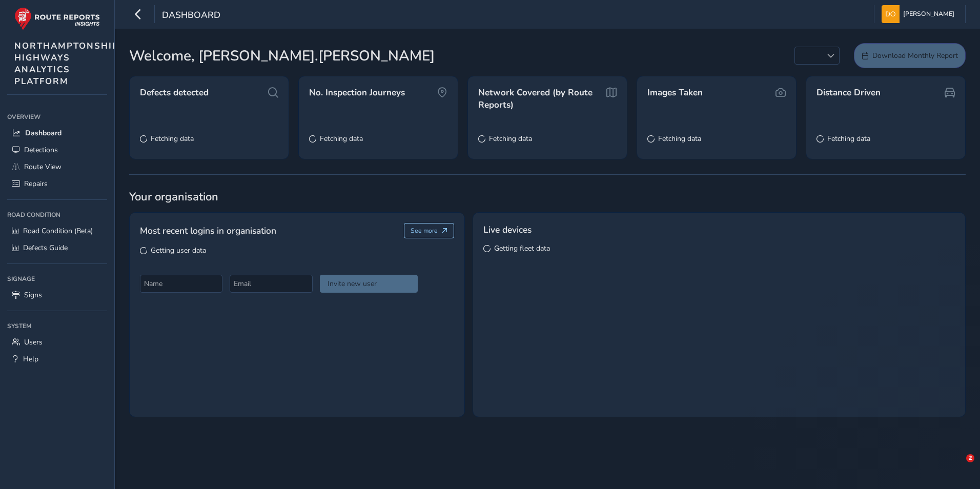 The height and width of the screenshot is (489, 980). I want to click on img: diamond-layout, so click(891, 14).